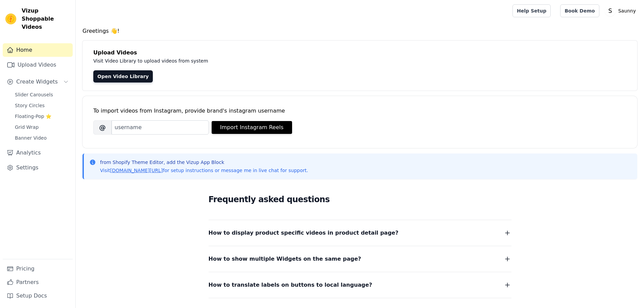  What do you see at coordinates (42, 138) in the screenshot?
I see `a: Banner Video` at bounding box center [42, 138].